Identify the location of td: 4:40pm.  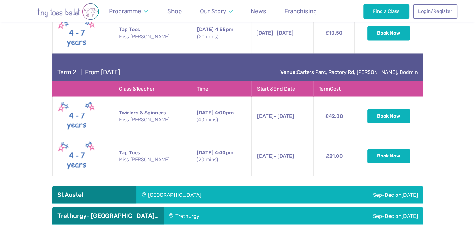
(222, 155).